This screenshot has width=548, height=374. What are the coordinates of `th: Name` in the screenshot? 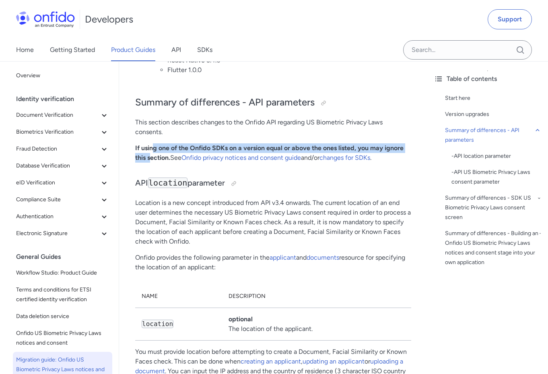 It's located at (179, 296).